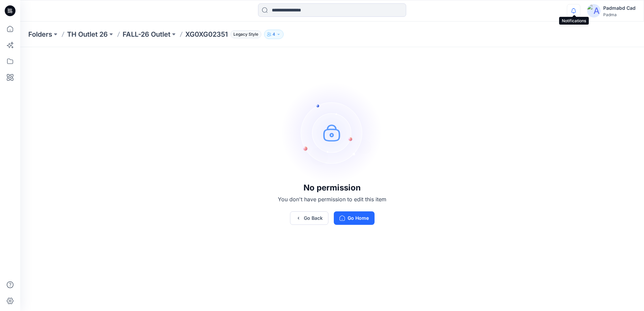  What do you see at coordinates (332, 199) in the screenshot?
I see `p: You don't have permission to edit this item` at bounding box center [332, 199].